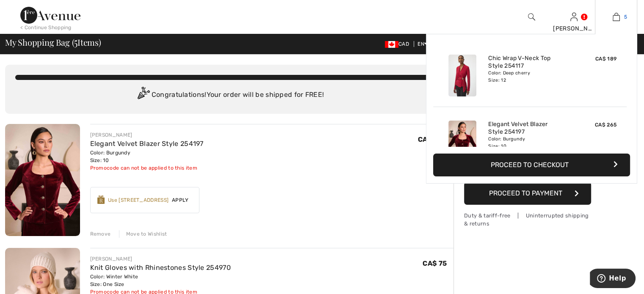 The height and width of the screenshot is (294, 644). What do you see at coordinates (530, 77) in the screenshot?
I see `div: Color: Deep cherry Size: 12` at bounding box center [530, 77].